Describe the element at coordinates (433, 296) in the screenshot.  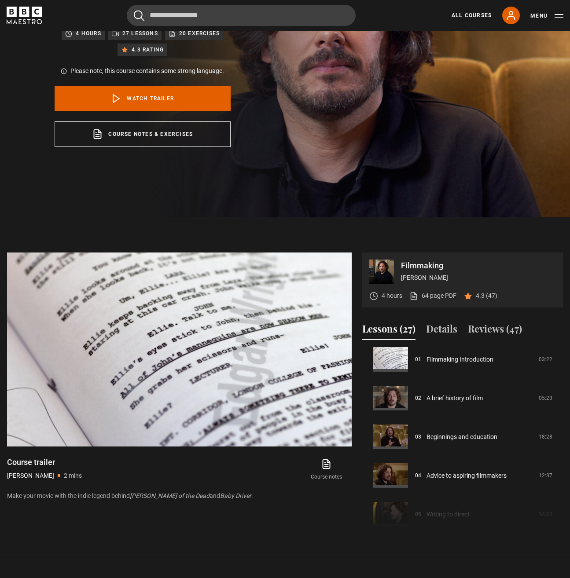
I see `a: 64 page PDF` at that location.